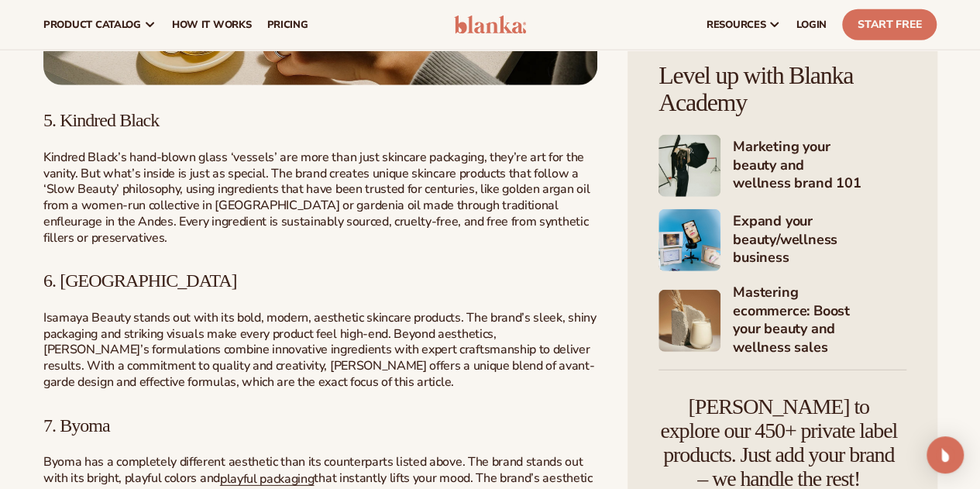 The height and width of the screenshot is (489, 980). What do you see at coordinates (100, 120) in the screenshot?
I see `span: 5. Kindred Black` at bounding box center [100, 120].